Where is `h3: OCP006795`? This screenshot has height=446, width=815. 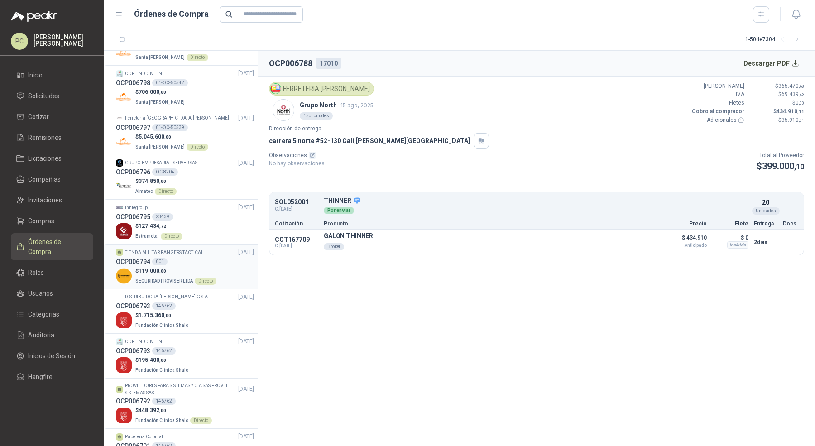
h3: OCP006795 is located at coordinates (133, 217).